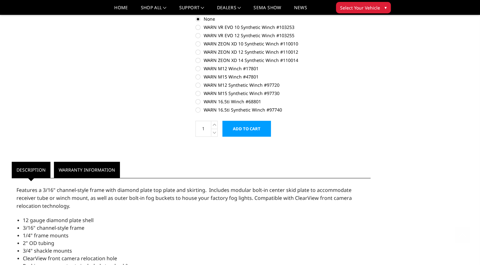 Image resolution: width=480 pixels, height=265 pixels. What do you see at coordinates (283, 68) in the screenshot?
I see `label: WARN M12 Winch #17801` at bounding box center [283, 68].